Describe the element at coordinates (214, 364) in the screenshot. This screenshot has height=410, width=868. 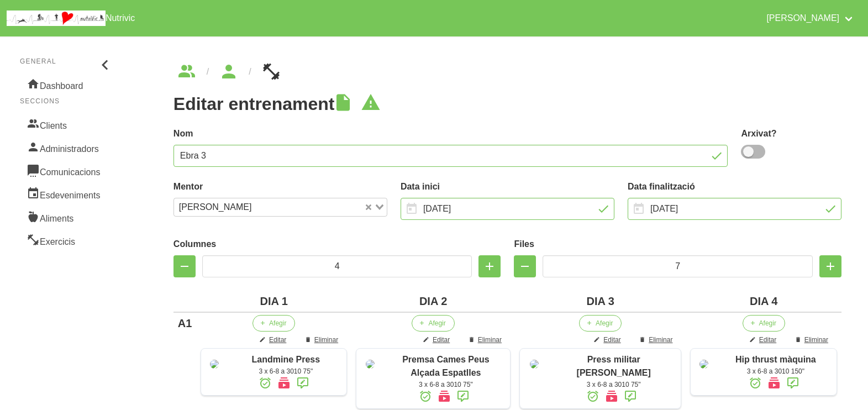
I see `img: 8ea60705-12ae-42e8-83e1-4ba62b1261d5%2Factivities%2F60682-landmine-press-jpg.jpg` at that location.